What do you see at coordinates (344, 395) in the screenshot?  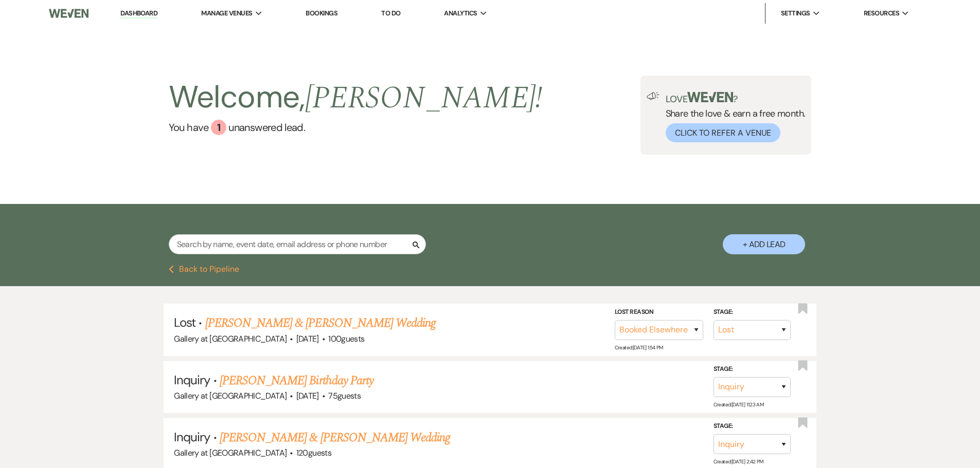 I see `span: 75 guests` at bounding box center [344, 395].